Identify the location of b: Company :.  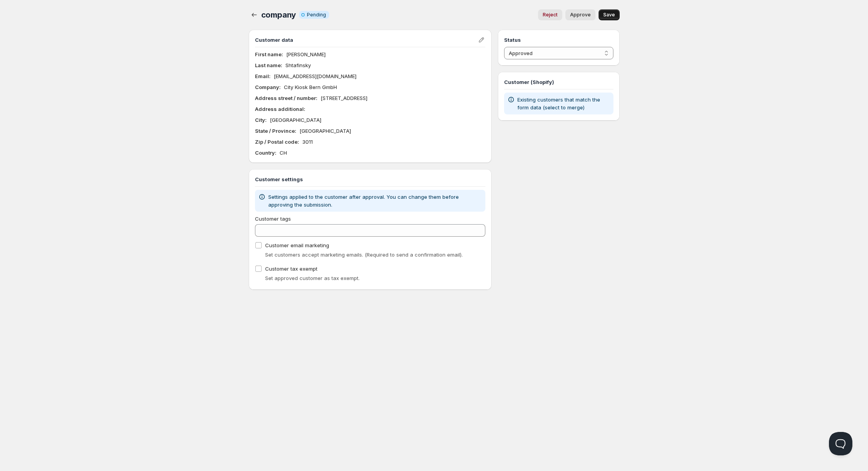
(268, 88).